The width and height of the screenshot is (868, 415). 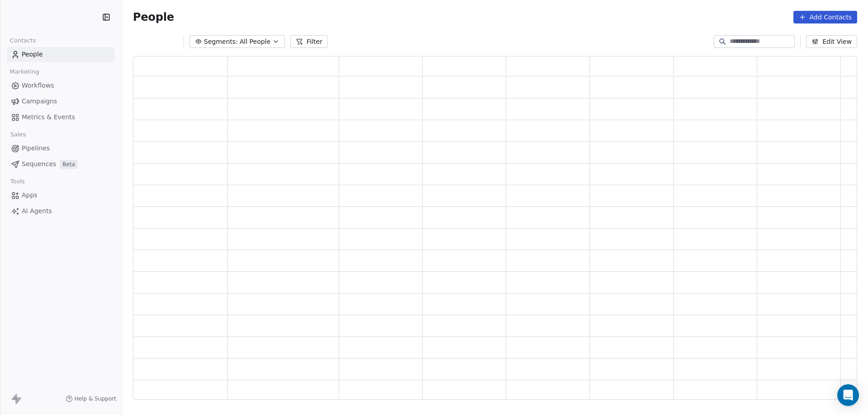 What do you see at coordinates (825, 17) in the screenshot?
I see `button: Add Contacts` at bounding box center [825, 17].